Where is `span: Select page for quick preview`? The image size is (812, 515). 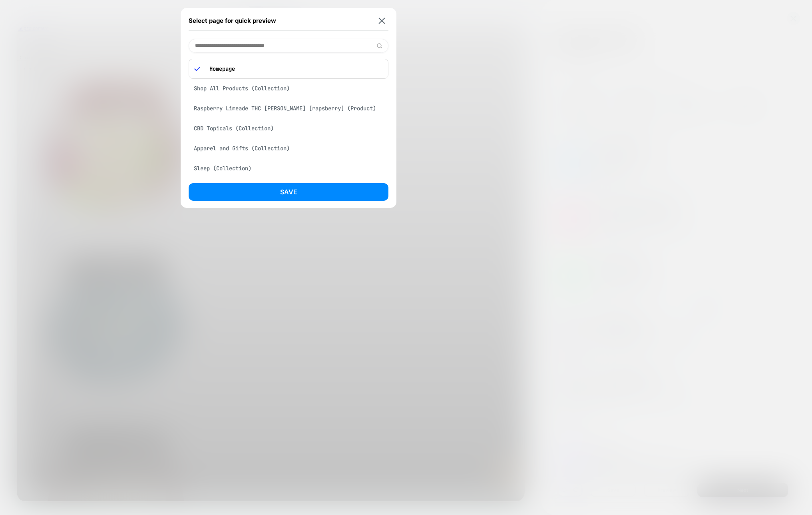 span: Select page for quick preview is located at coordinates (232, 20).